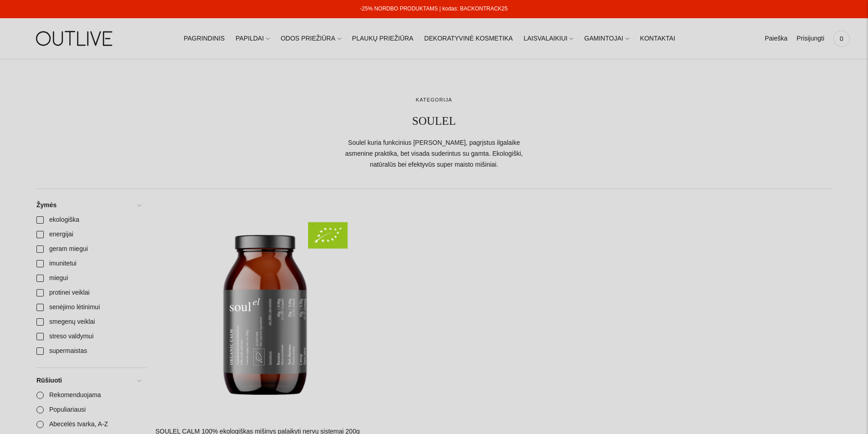  What do you see at coordinates (75, 38) in the screenshot?
I see `img: OUTLIVE` at bounding box center [75, 38].